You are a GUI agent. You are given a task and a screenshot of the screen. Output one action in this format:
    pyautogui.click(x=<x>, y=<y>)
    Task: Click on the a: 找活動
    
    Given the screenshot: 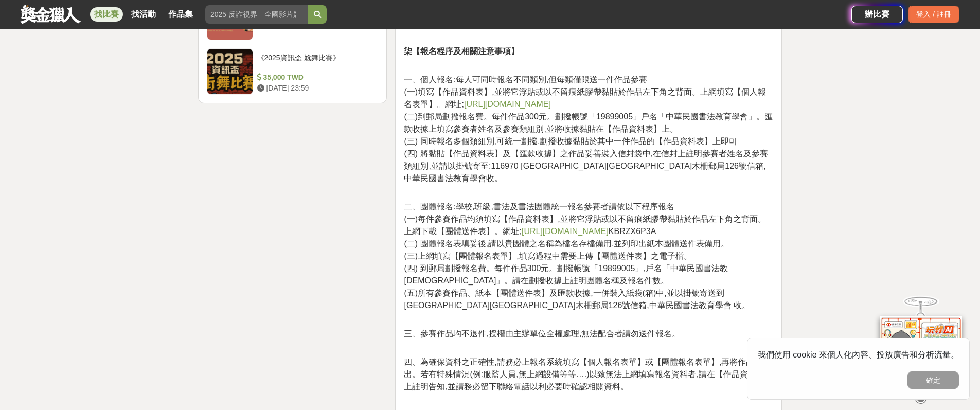 What is the action you would take?
    pyautogui.click(x=143, y=15)
    